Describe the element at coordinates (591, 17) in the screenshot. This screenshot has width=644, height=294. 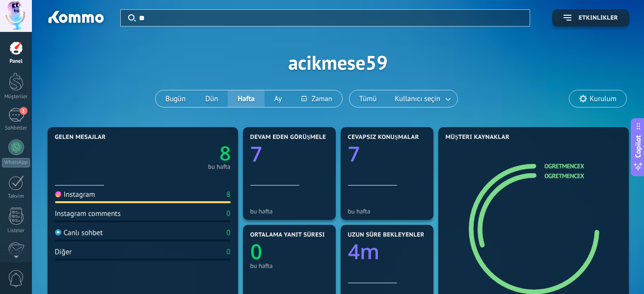
I see `button: Etkinlikler` at that location.